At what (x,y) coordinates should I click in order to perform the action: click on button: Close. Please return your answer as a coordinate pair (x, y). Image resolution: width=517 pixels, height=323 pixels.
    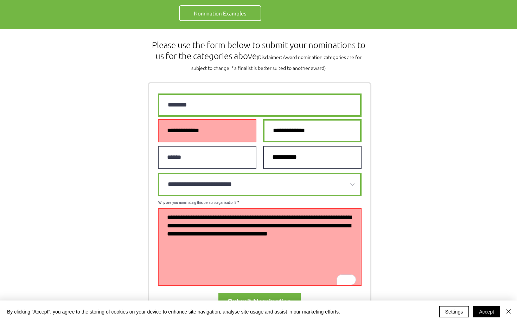
    Looking at the image, I should click on (508, 312).